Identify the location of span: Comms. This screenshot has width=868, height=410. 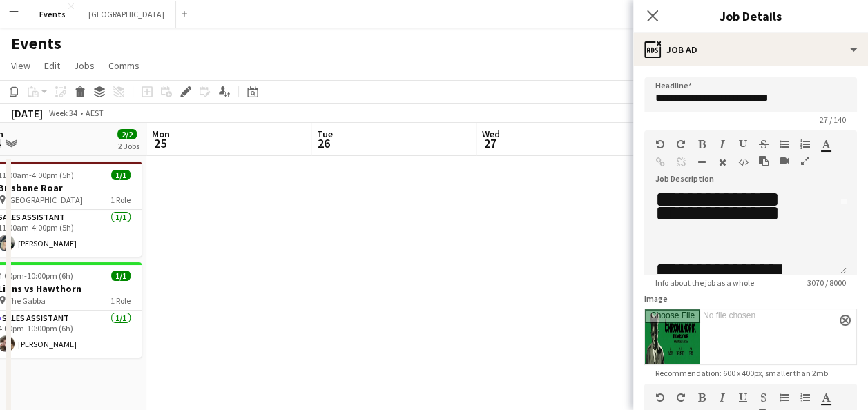
(123, 66).